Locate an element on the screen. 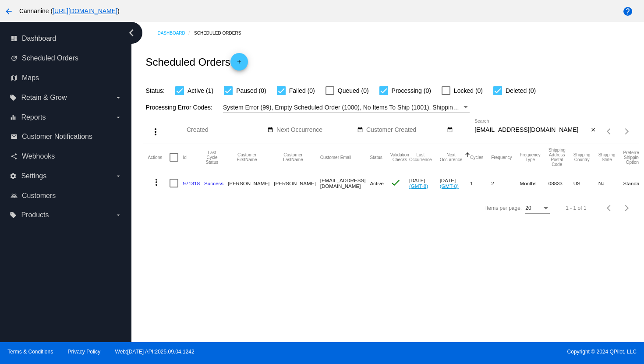  button: Change sorting for Cycles is located at coordinates (477, 157).